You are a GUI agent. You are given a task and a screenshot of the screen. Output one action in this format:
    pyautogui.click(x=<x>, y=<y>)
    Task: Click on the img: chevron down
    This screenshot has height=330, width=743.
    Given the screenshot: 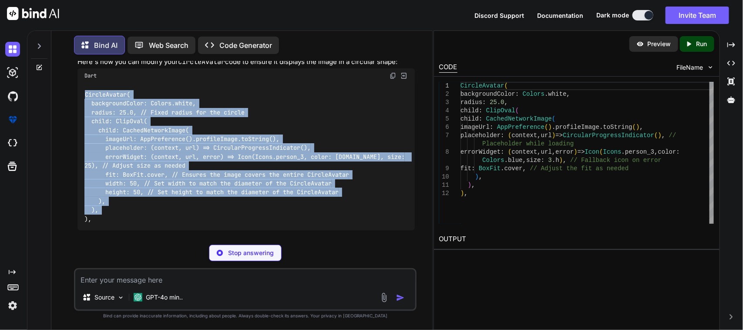 What is the action you would take?
    pyautogui.click(x=710, y=67)
    